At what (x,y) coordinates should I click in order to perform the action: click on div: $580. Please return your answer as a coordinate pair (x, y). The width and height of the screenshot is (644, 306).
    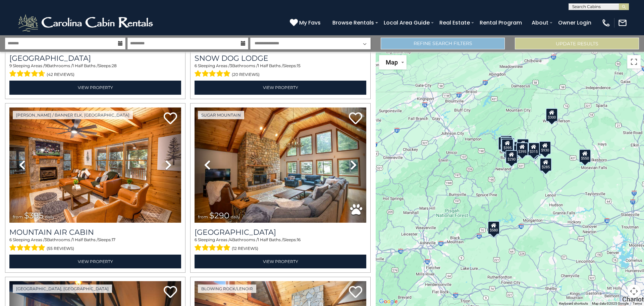
    Looking at the image, I should click on (494, 227).